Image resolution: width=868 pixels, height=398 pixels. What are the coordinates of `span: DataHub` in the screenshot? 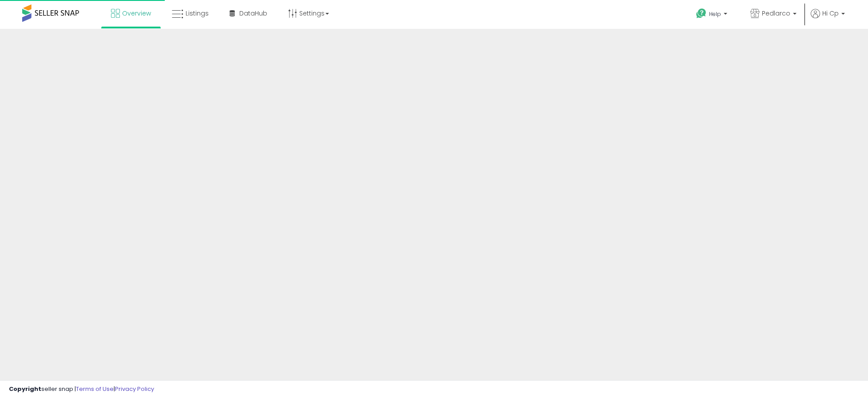 It's located at (253, 14).